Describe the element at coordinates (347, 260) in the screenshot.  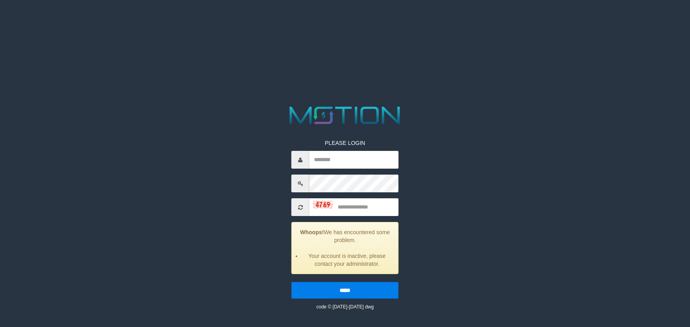
I see `li: Your account is inactive, please contact your administrator.` at that location.